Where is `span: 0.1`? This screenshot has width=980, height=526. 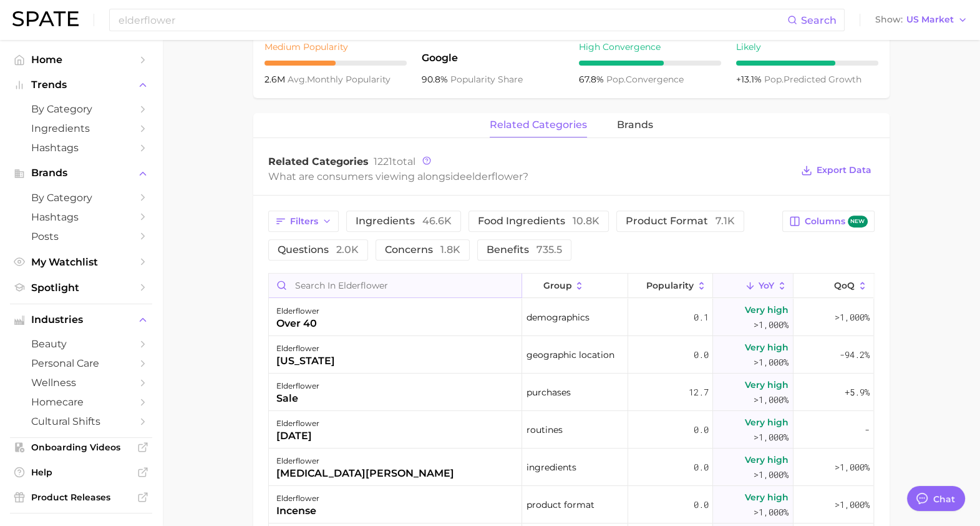 span: 0.1 is located at coordinates (701, 317).